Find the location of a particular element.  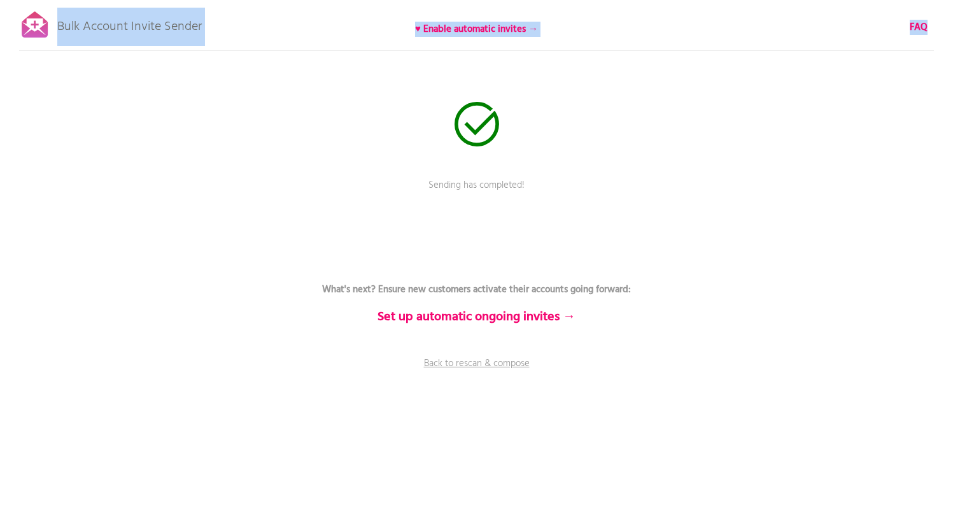

b: What's next? Ensure new customers activate their accounts going forward: is located at coordinates (476, 290).